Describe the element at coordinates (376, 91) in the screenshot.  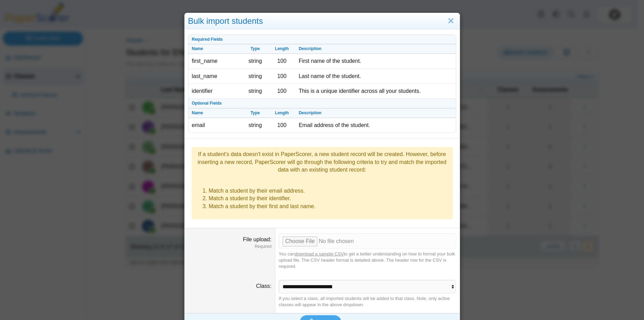
I see `td: This is a unique identifier across all your students.` at that location.